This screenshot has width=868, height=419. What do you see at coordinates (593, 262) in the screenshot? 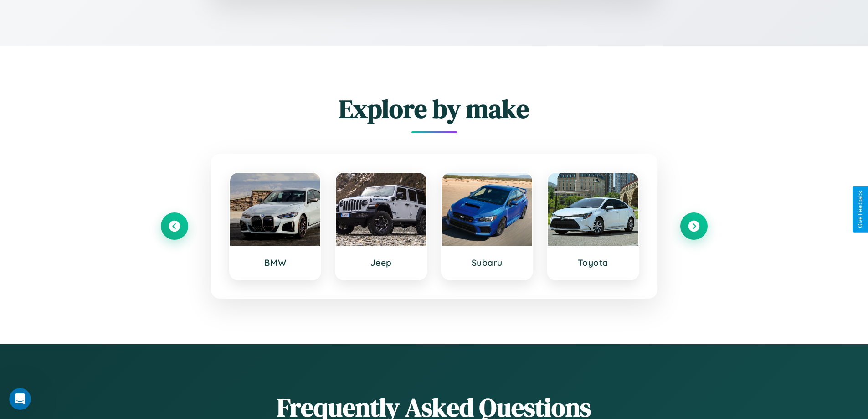
I see `h3: Toyota` at bounding box center [593, 262].